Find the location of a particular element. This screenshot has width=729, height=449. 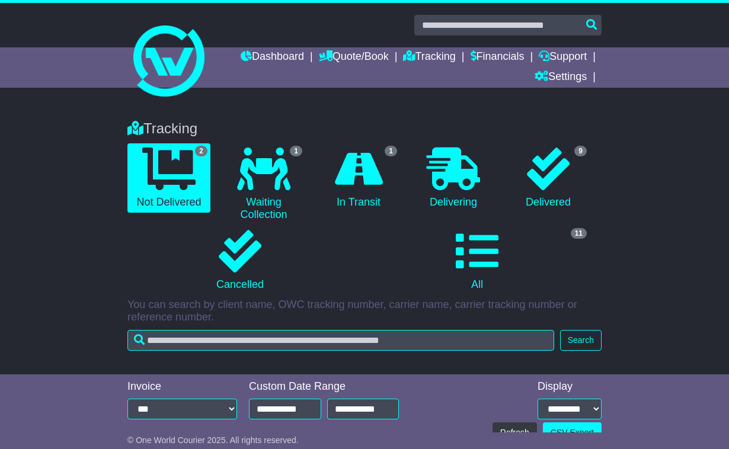

a: Dashboard is located at coordinates (272, 57).